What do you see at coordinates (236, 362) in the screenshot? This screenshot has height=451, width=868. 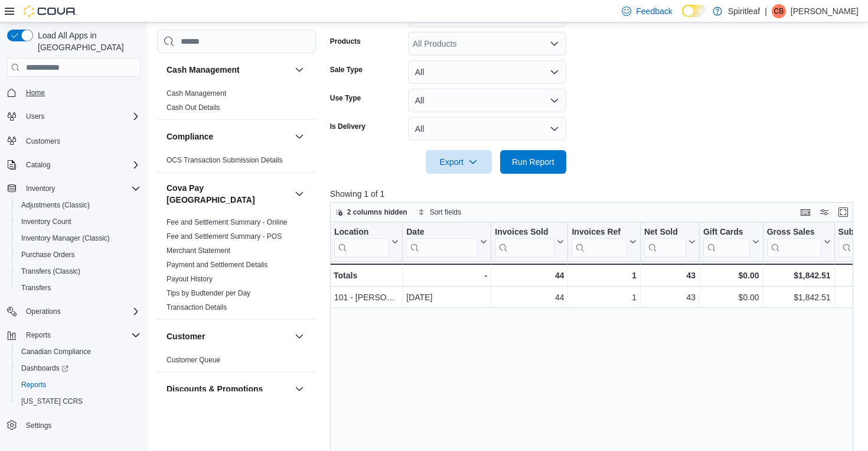 I see `div: Customer` at bounding box center [236, 362].